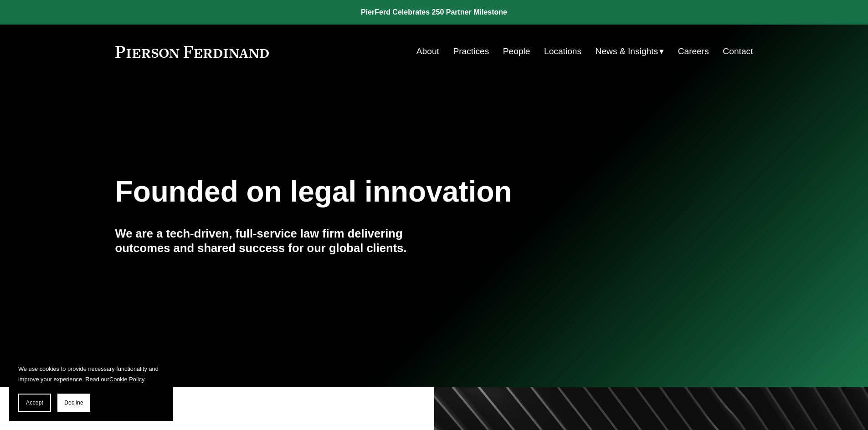 The image size is (868, 430). I want to click on a: Contact, so click(738, 51).